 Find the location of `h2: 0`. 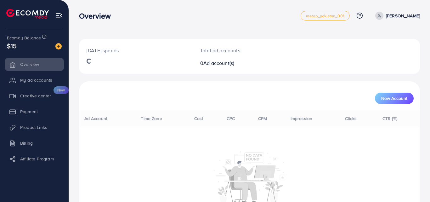

h2: 0 is located at coordinates (235, 63).